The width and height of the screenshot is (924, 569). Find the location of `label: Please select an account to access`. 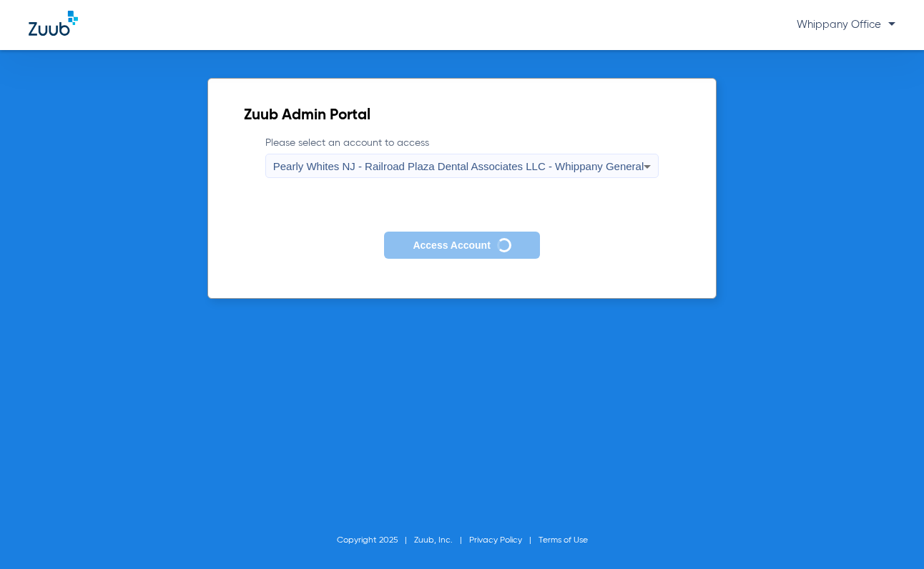

label: Please select an account to access is located at coordinates (462, 157).